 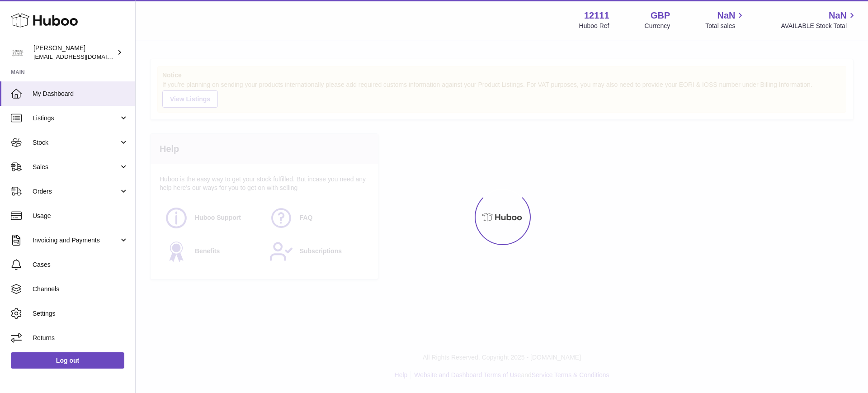 What do you see at coordinates (75, 143) in the screenshot?
I see `span: Stock` at bounding box center [75, 143].